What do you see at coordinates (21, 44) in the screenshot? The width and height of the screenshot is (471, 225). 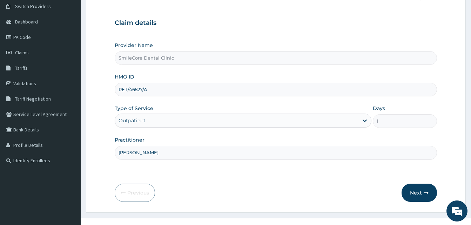 I see `img: d_794563401_company_1708531726252_794563401` at bounding box center [21, 44].